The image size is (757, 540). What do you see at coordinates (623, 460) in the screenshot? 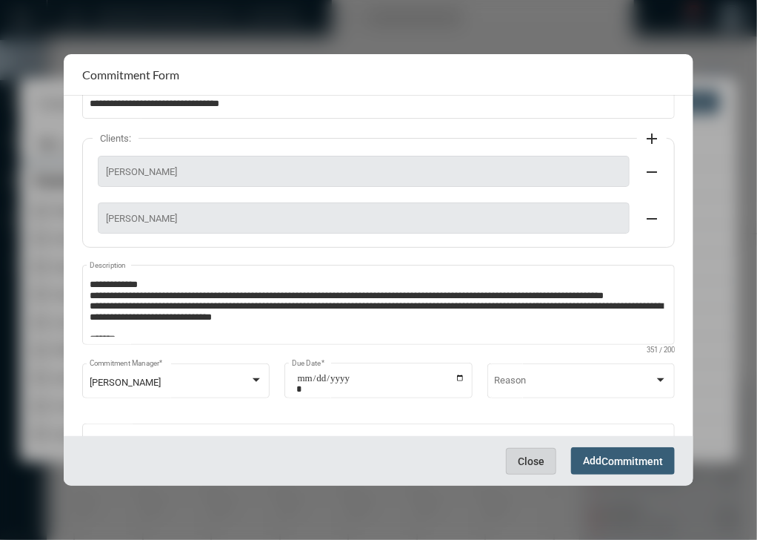
I see `span: Add` at bounding box center [623, 460].